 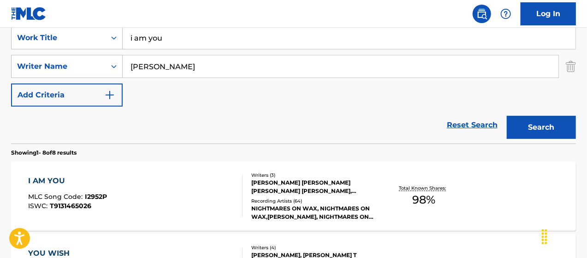 What do you see at coordinates (29, 13) in the screenshot?
I see `img: MLC Logo` at bounding box center [29, 13].